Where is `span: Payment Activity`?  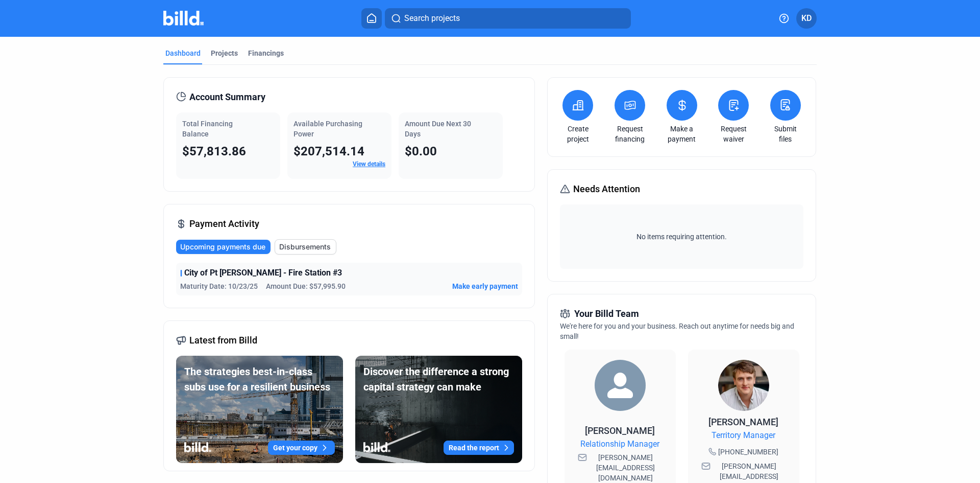 span: Payment Activity is located at coordinates (224, 224).